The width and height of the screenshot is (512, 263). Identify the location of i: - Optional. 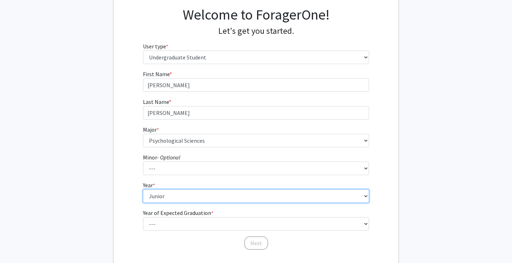
(169, 157).